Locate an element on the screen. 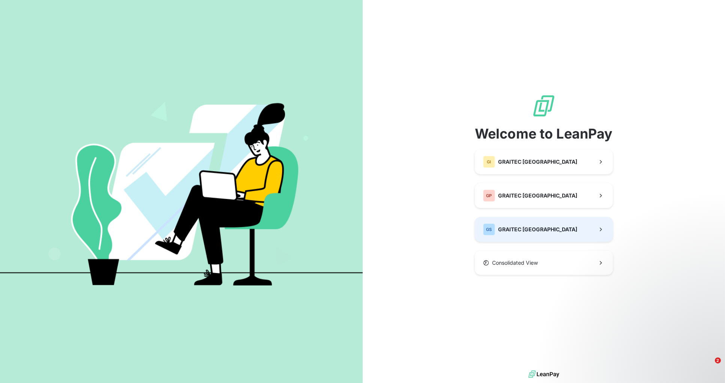 The image size is (725, 383). div: GP is located at coordinates (489, 196).